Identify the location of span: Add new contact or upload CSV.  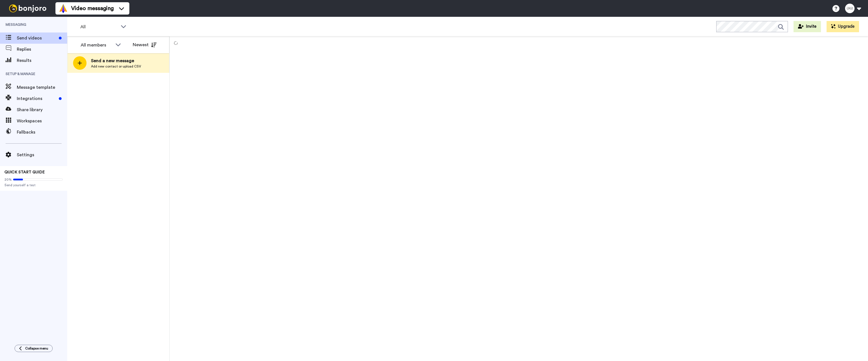
(116, 66).